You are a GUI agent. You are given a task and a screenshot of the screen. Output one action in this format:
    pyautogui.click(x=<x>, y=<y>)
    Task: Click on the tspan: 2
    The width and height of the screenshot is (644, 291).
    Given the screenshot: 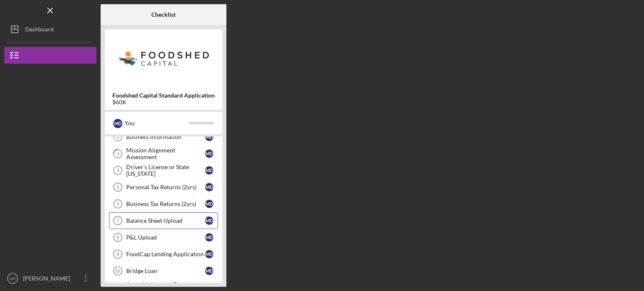 What is the action you would take?
    pyautogui.click(x=118, y=137)
    